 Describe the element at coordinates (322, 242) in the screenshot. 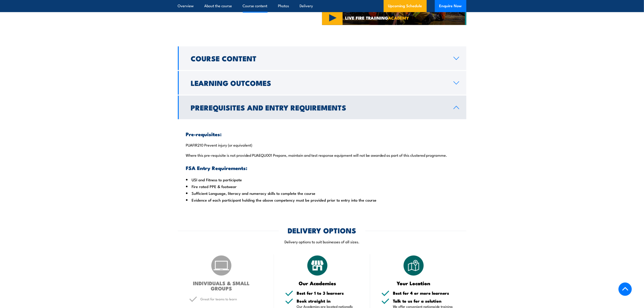

I see `p: Delivery options to suit businesses of all sizes.` at that location.